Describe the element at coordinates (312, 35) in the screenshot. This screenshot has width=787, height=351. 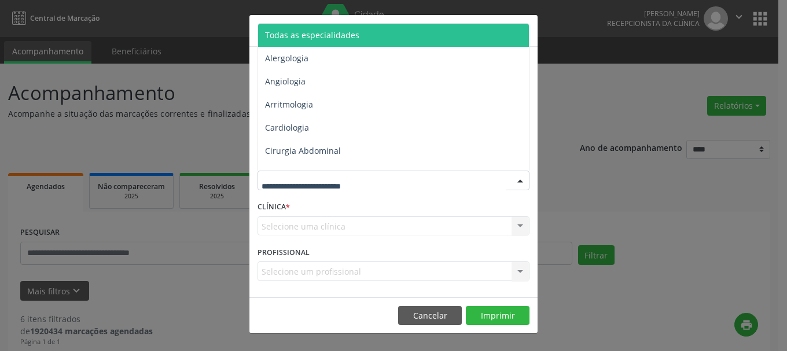
I see `span: Todas as especialidades` at that location.